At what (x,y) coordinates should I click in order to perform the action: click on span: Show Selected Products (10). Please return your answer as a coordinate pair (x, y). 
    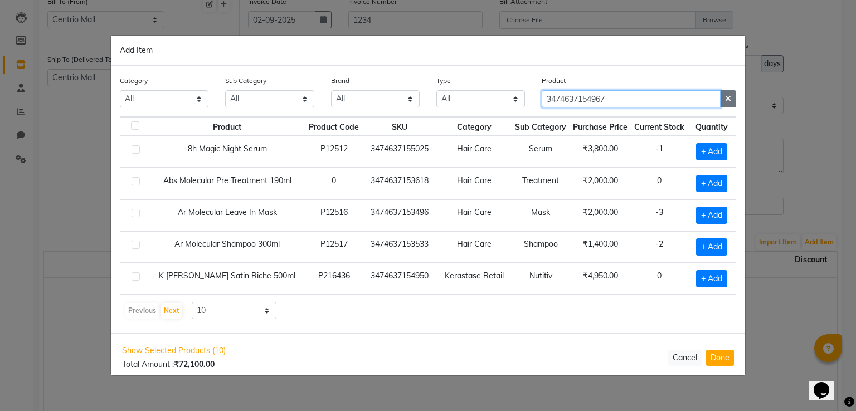
    Looking at the image, I should click on (174, 350).